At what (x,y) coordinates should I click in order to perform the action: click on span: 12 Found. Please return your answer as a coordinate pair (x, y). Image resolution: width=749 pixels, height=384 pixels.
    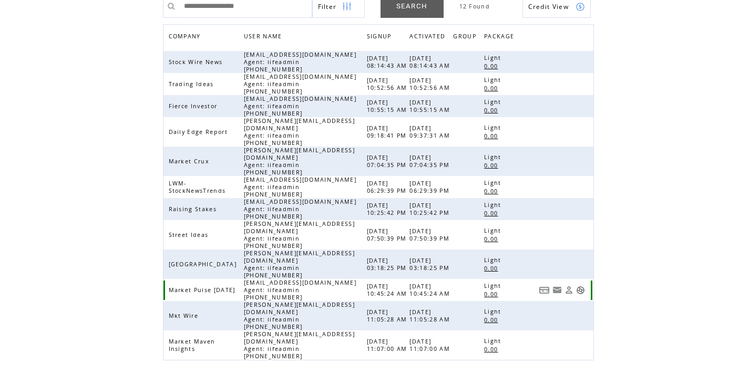
    Looking at the image, I should click on (474, 6).